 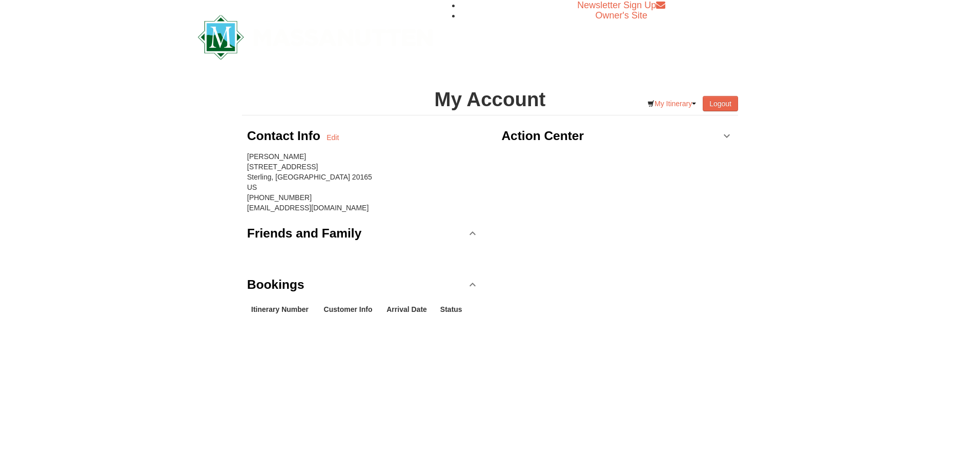 I want to click on a: My Itinerary, so click(x=671, y=103).